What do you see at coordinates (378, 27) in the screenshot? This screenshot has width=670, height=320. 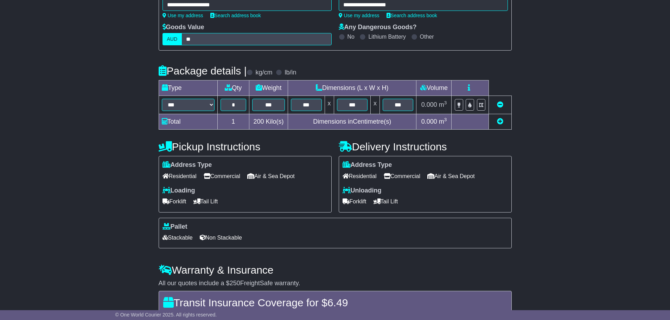 I see `label: Any Dangerous Goods?` at bounding box center [378, 27].